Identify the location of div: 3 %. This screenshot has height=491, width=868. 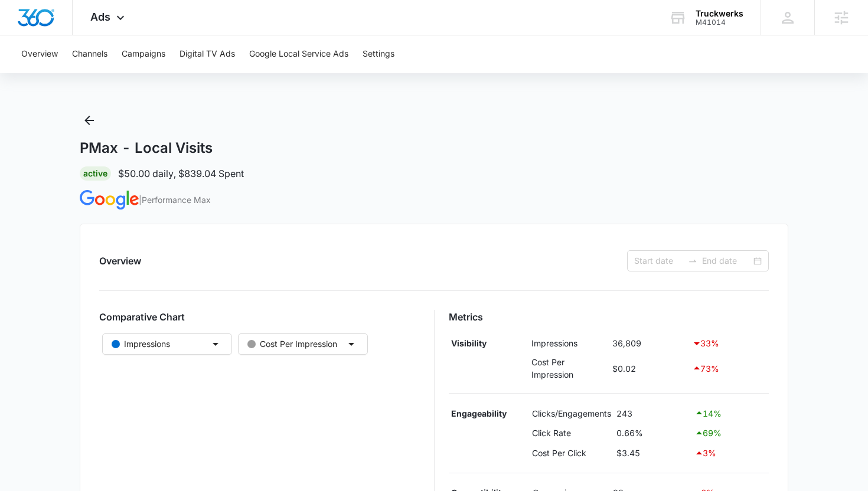
(730, 453).